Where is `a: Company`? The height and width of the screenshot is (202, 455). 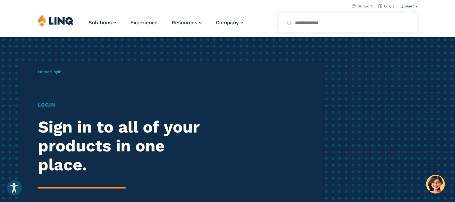
a: Company is located at coordinates (229, 23).